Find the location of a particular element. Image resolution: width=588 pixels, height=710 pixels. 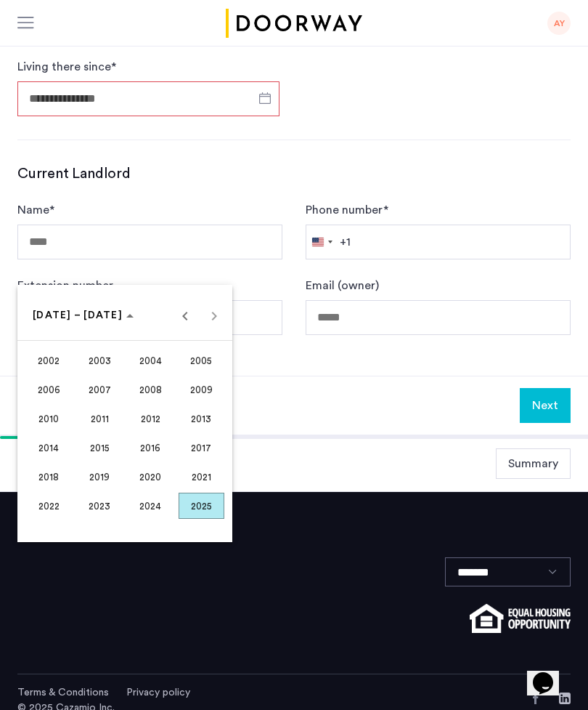

button: 2006 is located at coordinates (48, 390).